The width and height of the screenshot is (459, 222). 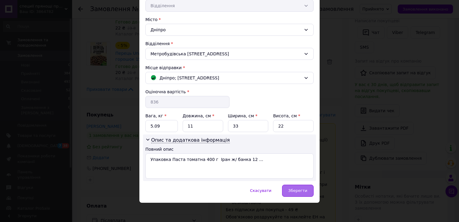 I want to click on div: Дніпро, so click(x=230, y=30).